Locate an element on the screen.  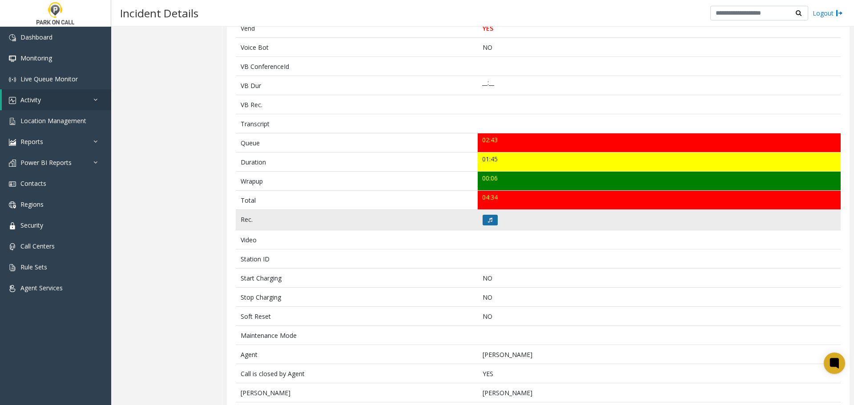
td: Maintenance Mode is located at coordinates (357, 335).